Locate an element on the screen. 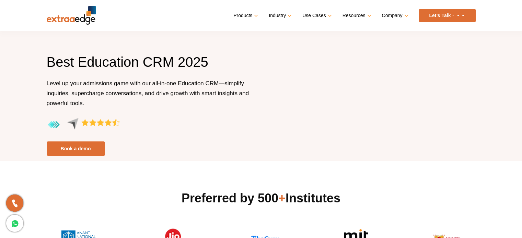 Image resolution: width=522 pixels, height=238 pixels. a: Company is located at coordinates (394, 15).